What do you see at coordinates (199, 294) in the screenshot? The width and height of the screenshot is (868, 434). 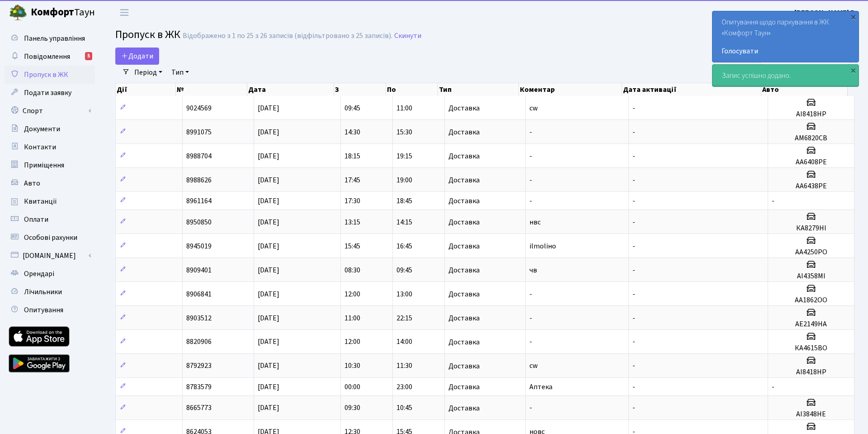 I see `span: 8906841` at bounding box center [199, 294].